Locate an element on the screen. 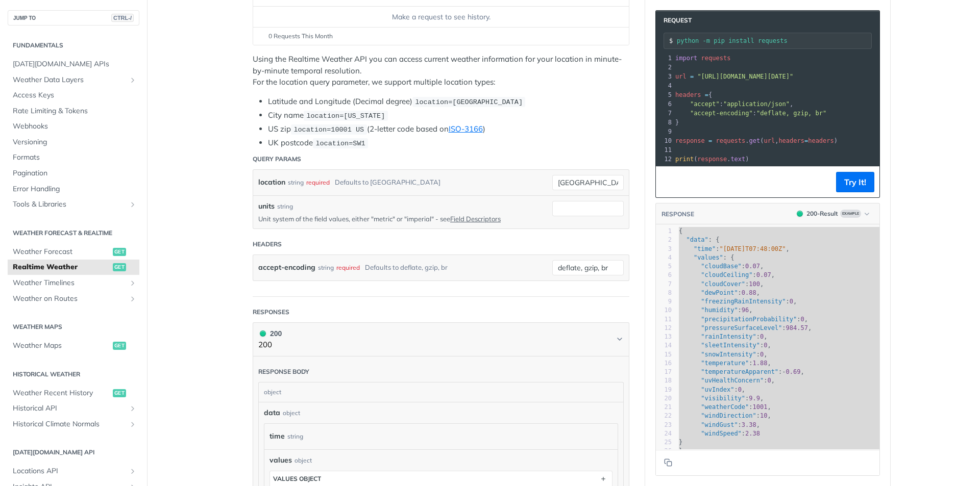 The height and width of the screenshot is (486, 980). span: "accept-encoding" is located at coordinates (721, 113).